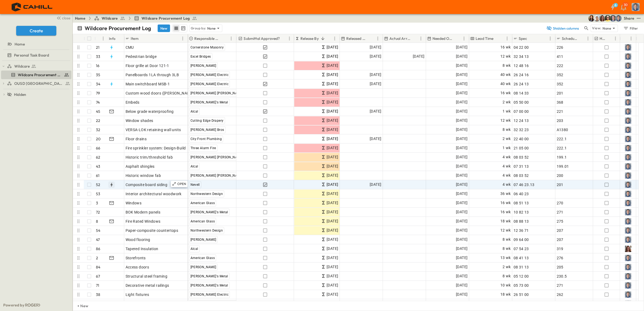  Describe the element at coordinates (20, 44) in the screenshot. I see `span: Home` at that location.